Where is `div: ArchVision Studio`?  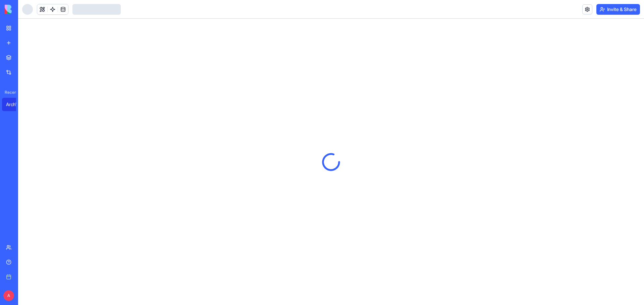 div: ArchVision Studio is located at coordinates (15, 104).